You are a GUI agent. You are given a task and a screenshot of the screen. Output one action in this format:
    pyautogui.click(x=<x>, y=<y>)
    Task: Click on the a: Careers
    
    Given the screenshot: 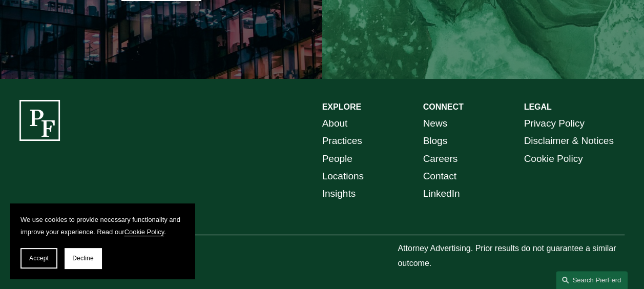 What is the action you would take?
    pyautogui.click(x=440, y=158)
    